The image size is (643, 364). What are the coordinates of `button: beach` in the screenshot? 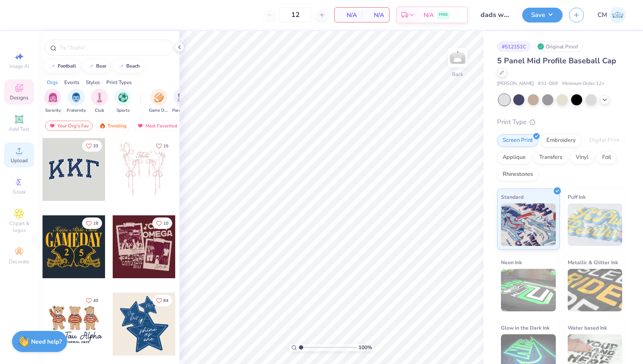 It's located at (128, 66).